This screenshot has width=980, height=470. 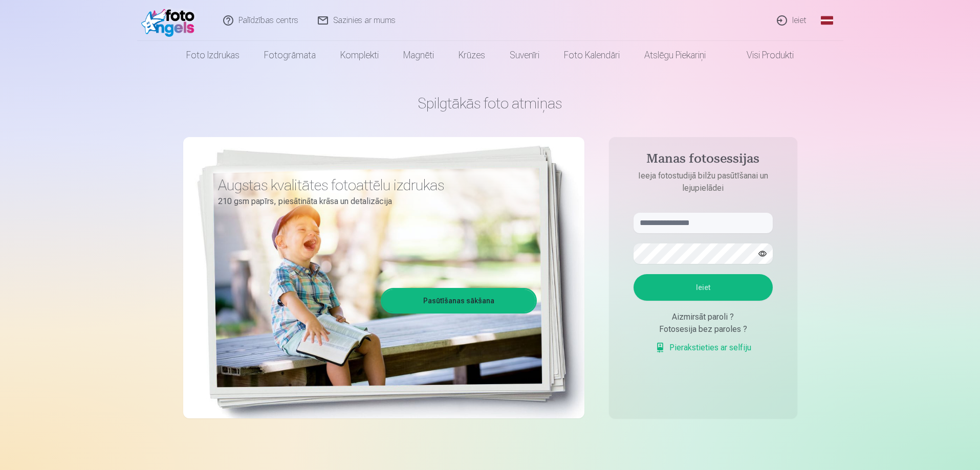 What do you see at coordinates (592, 55) in the screenshot?
I see `a: Foto kalendāri` at bounding box center [592, 55].